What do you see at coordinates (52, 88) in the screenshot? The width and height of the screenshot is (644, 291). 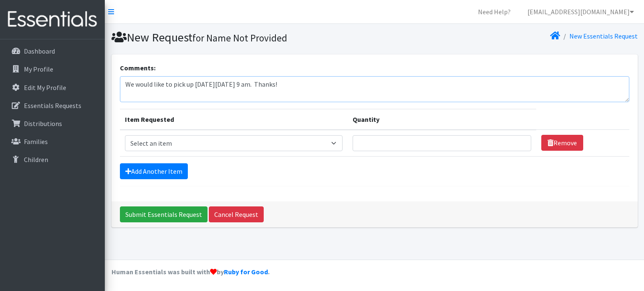 I see `a: Edit My Profile` at bounding box center [52, 88].